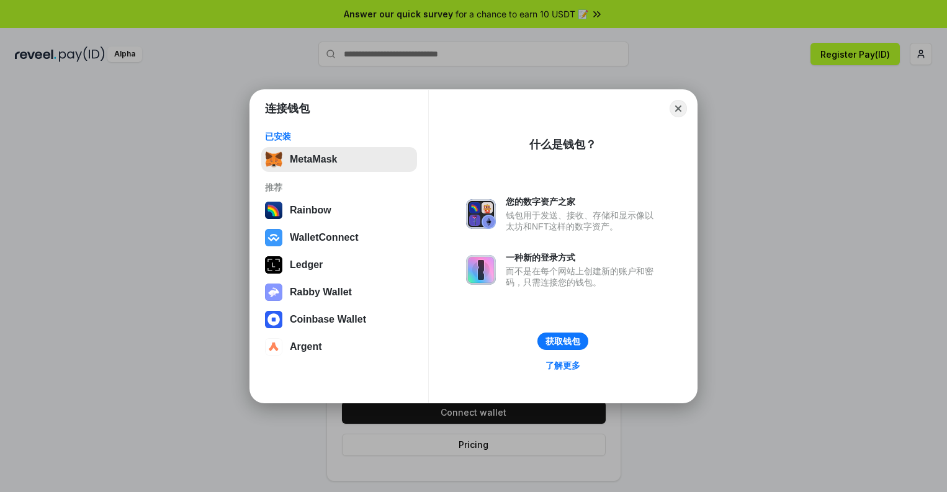 Image resolution: width=947 pixels, height=492 pixels. Describe the element at coordinates (582, 202) in the screenshot. I see `div: 您的数字资产之家` at that location.